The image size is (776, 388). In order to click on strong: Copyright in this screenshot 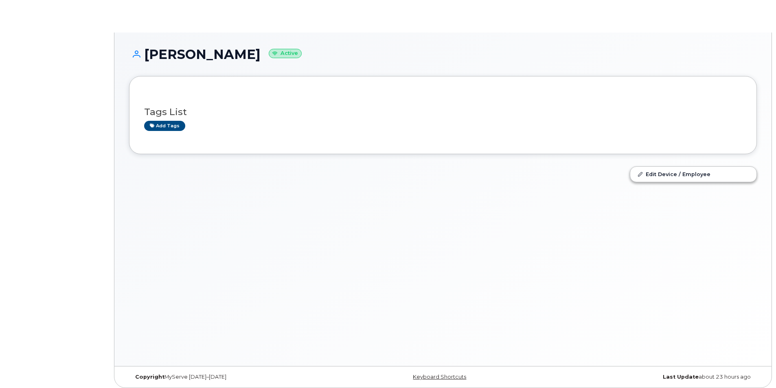, I will do `click(150, 377)`.